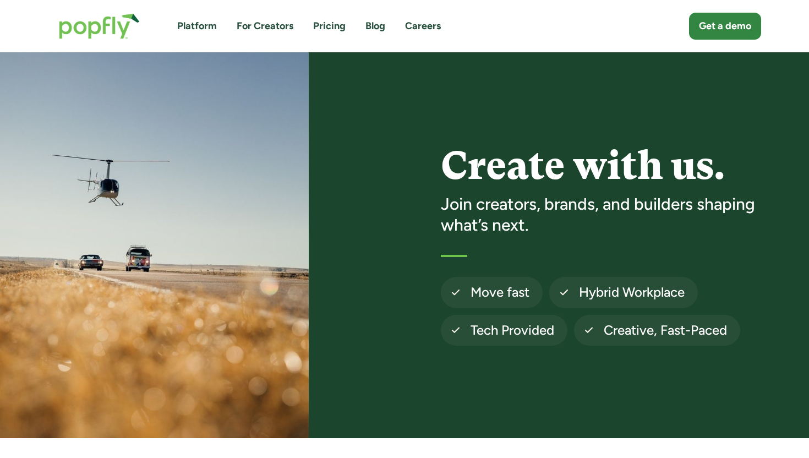 Image resolution: width=809 pixels, height=458 pixels. What do you see at coordinates (632, 292) in the screenshot?
I see `h4: Hybrid Workplace` at bounding box center [632, 292].